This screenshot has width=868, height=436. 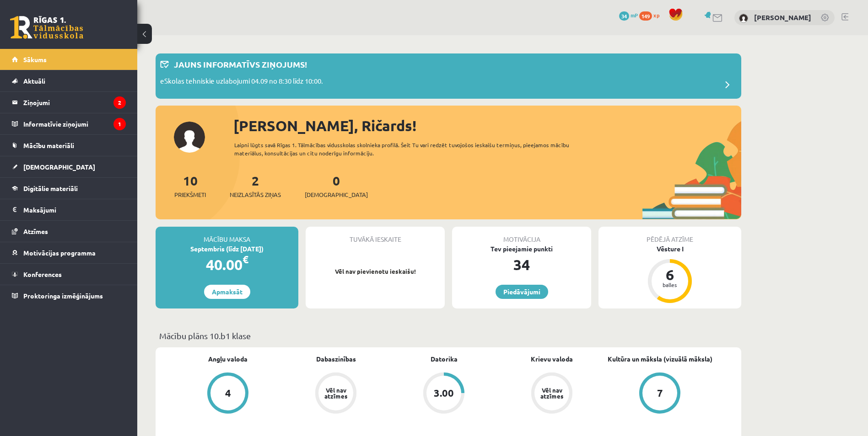 I want to click on span: Neizlasītās ziņas, so click(x=255, y=195).